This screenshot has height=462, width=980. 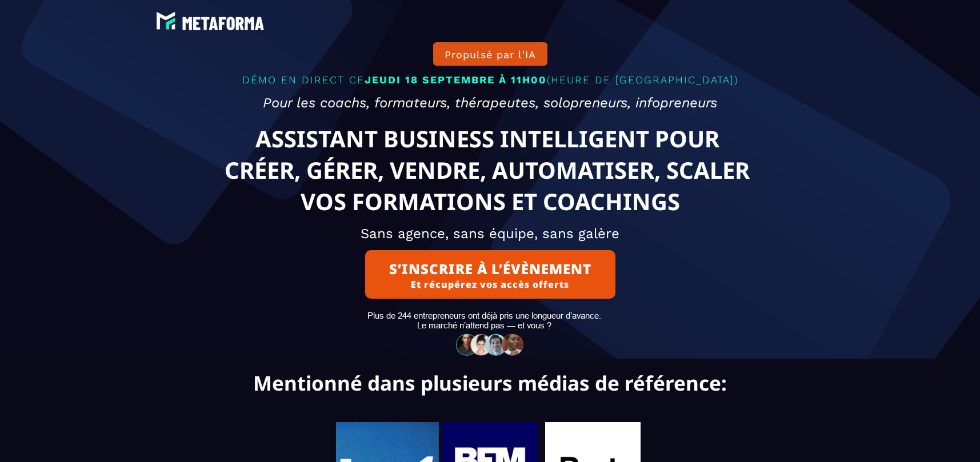 I want to click on text: Plus de 244 entrepreneurs ont déjà pris une longueur d’avance. Le marché n’attend pas — et vous ?, so click(x=484, y=320).